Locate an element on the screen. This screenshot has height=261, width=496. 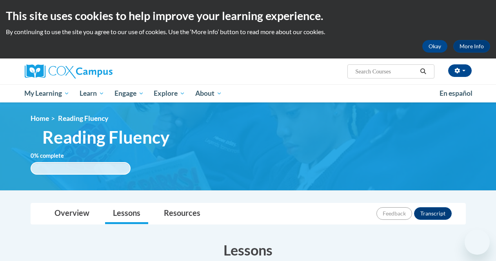
a: Engage is located at coordinates (129, 93).